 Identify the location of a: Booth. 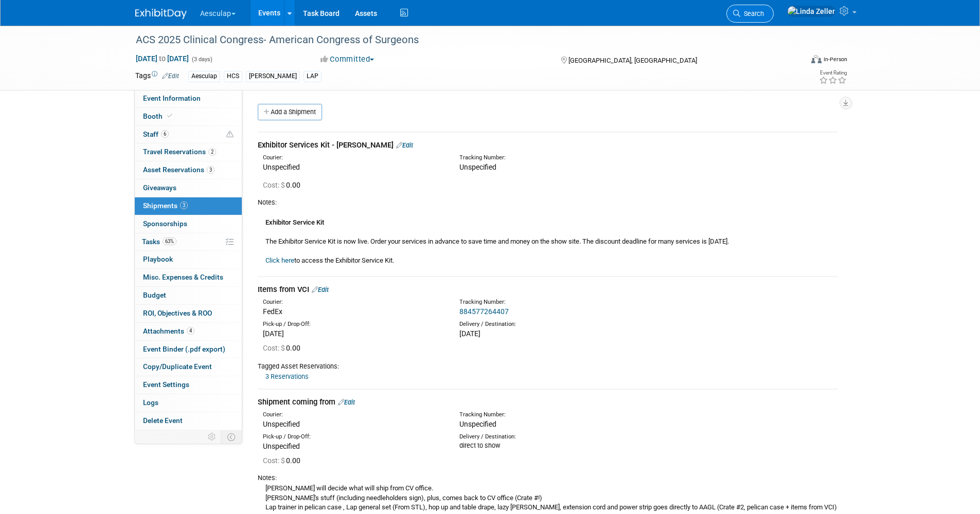
(188, 116).